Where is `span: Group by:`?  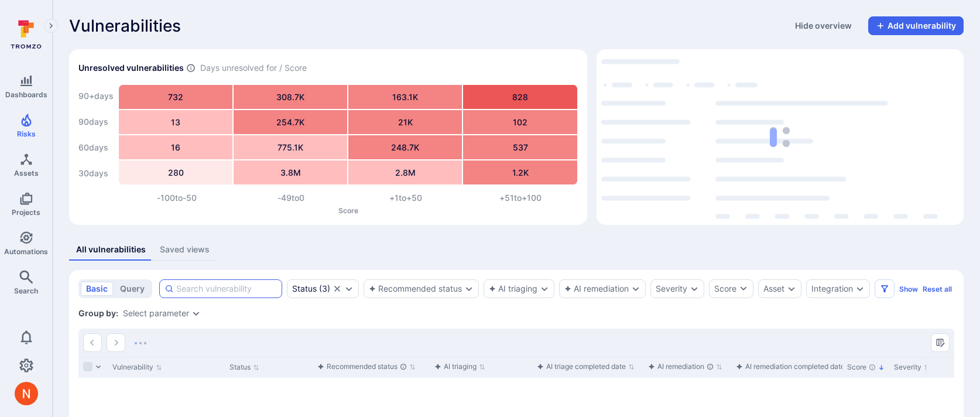 span: Group by: is located at coordinates (99, 313).